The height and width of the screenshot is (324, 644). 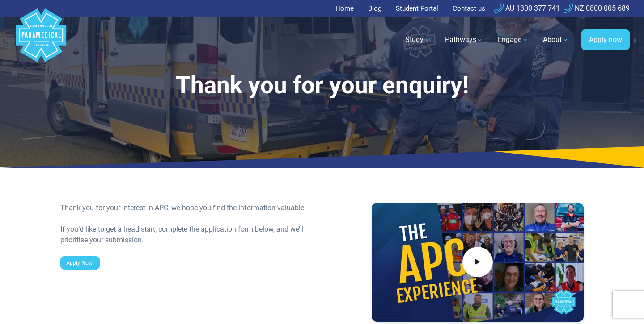 What do you see at coordinates (464, 39) in the screenshot?
I see `a: Pathways` at bounding box center [464, 39].